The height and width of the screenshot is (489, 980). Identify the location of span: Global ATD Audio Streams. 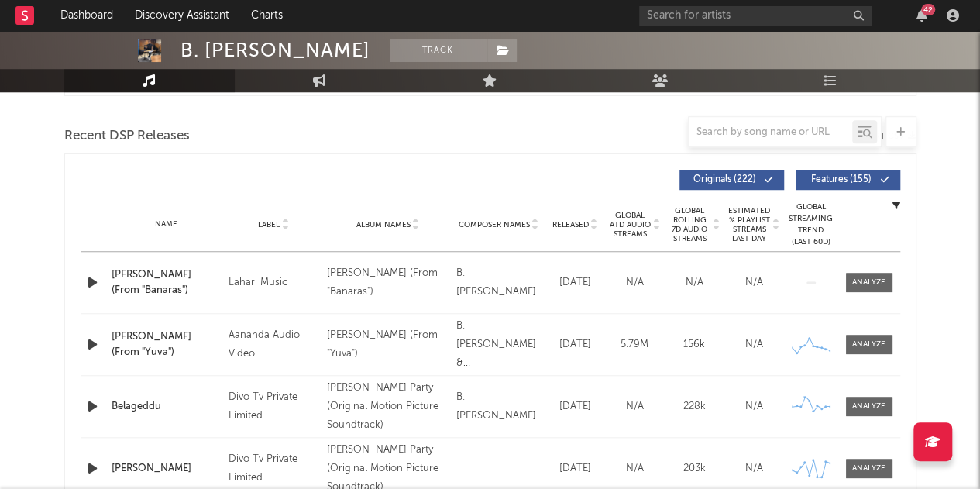
(630, 225).